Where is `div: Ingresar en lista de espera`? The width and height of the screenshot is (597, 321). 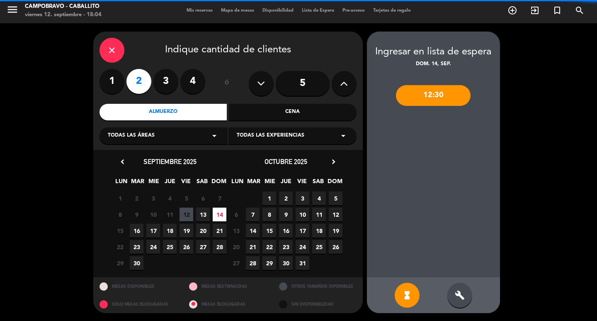
div: Ingresar en lista de espera is located at coordinates (433, 52).